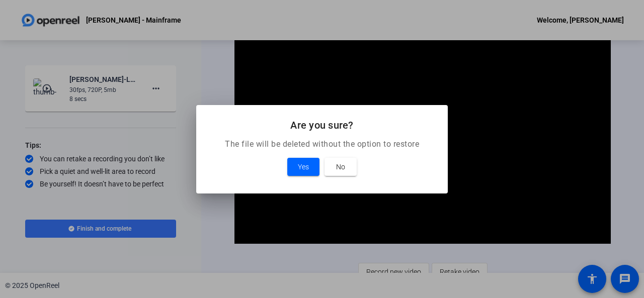  Describe the element at coordinates (322, 125) in the screenshot. I see `h2: Are you sure?` at that location.